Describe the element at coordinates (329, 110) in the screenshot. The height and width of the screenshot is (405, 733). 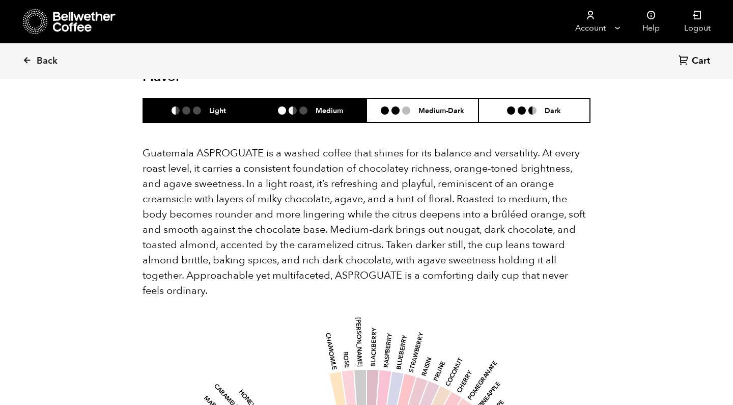
I see `h6: Medium` at that location.